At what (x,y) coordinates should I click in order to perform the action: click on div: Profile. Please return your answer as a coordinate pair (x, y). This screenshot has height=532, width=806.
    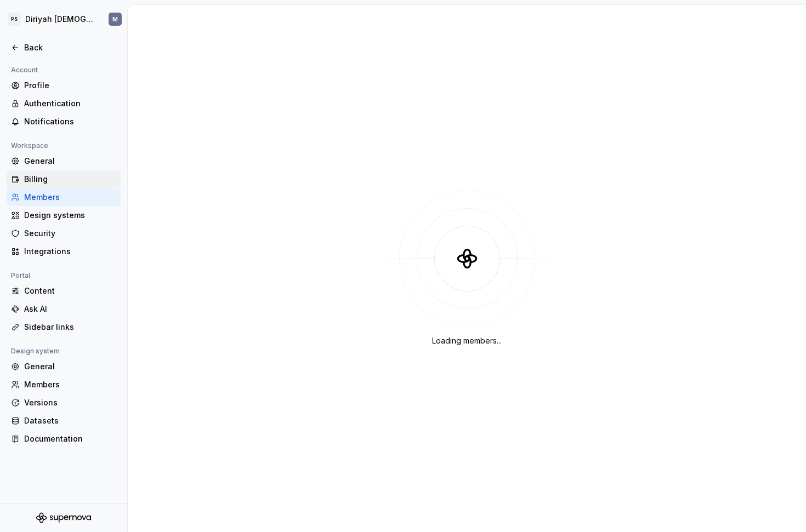
    Looking at the image, I should click on (70, 86).